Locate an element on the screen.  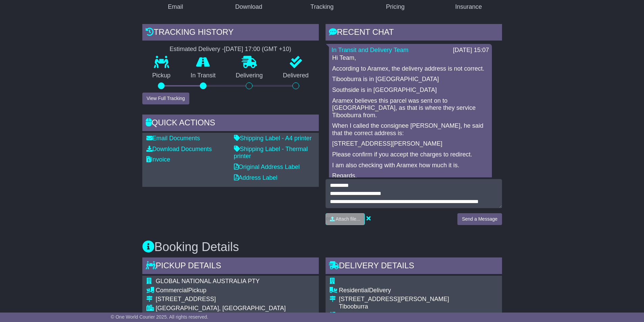
div: Pickup is located at coordinates (221, 291).